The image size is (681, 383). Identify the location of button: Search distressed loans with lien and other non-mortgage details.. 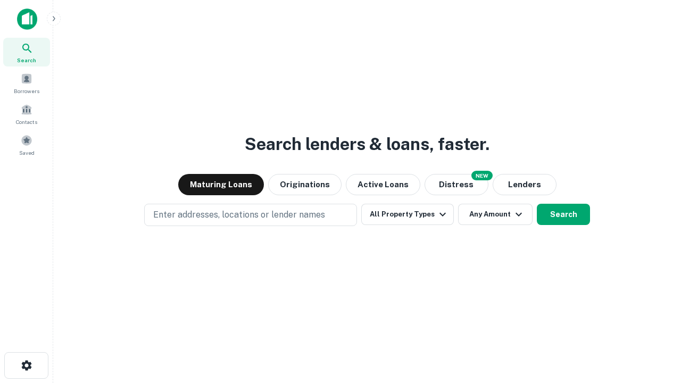
(457, 185).